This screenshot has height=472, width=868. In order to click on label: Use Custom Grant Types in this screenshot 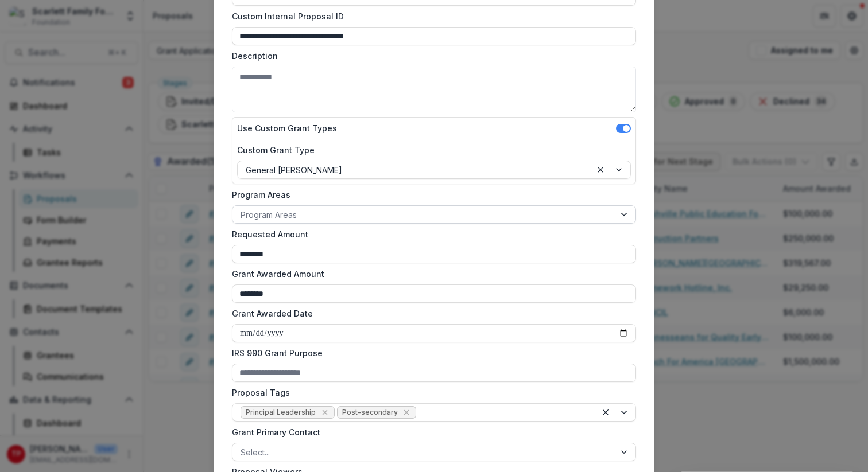, I will do `click(287, 128)`.